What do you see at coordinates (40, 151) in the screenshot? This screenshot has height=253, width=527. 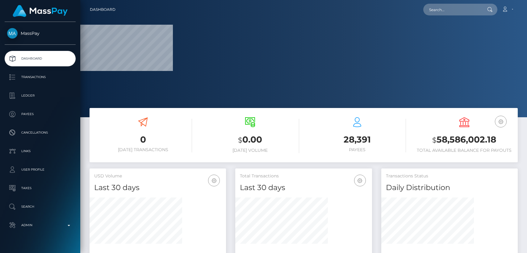 I see `p: Links` at bounding box center [40, 151].